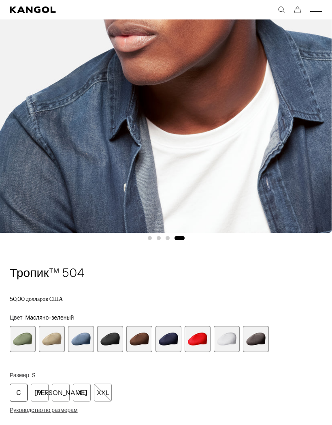 This screenshot has width=332, height=425. What do you see at coordinates (169, 339) in the screenshot?
I see `div: 6 из 9` at bounding box center [169, 339].